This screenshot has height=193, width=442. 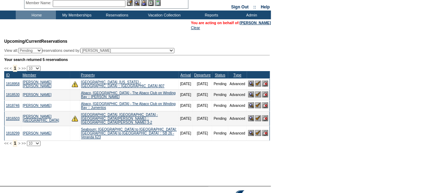 I want to click on span: Upcoming/Current, so click(x=22, y=41).